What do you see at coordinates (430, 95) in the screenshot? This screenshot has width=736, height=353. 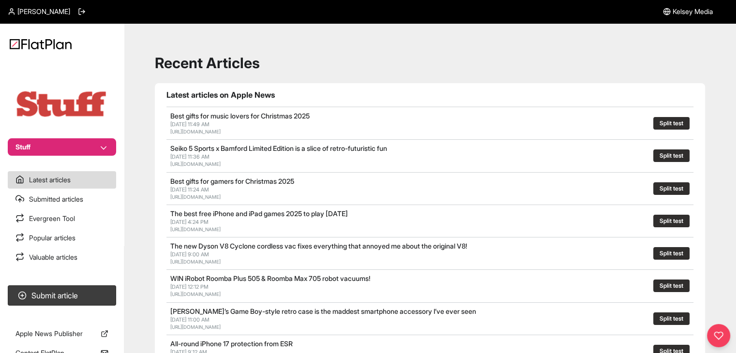 I see `h1: Latest articles on Apple News` at bounding box center [430, 95].